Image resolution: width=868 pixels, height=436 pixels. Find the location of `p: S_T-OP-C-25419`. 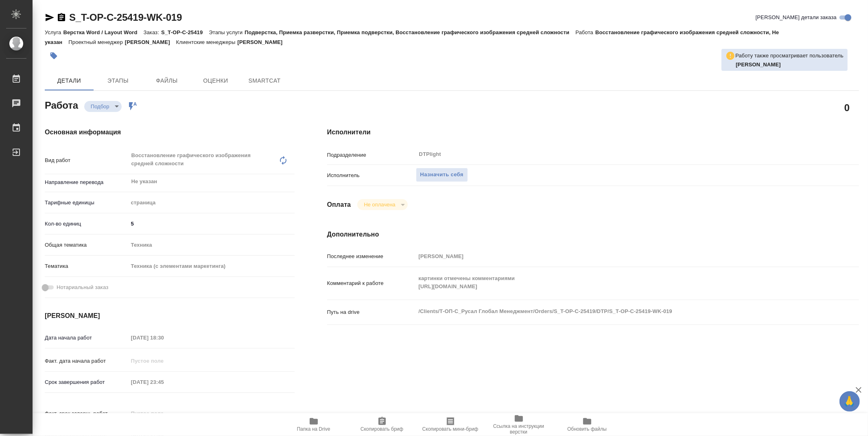

p: S_T-OP-C-25419 is located at coordinates (184, 32).